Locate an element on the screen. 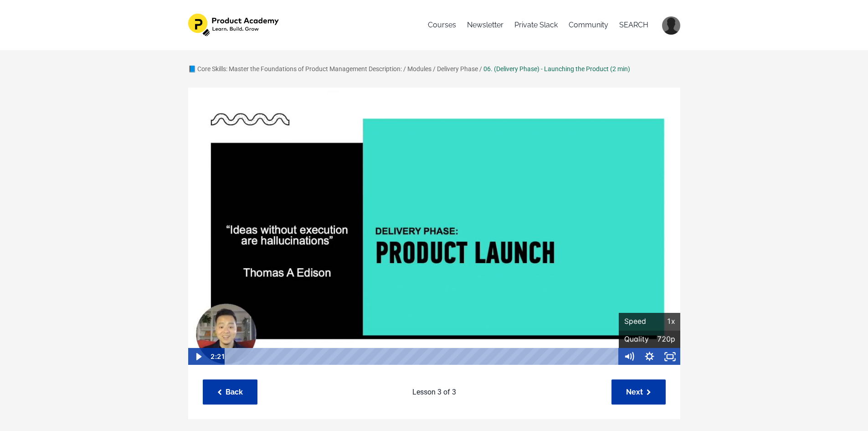 The width and height of the screenshot is (868, 431). button: Hide settings menu is located at coordinates (649, 357).